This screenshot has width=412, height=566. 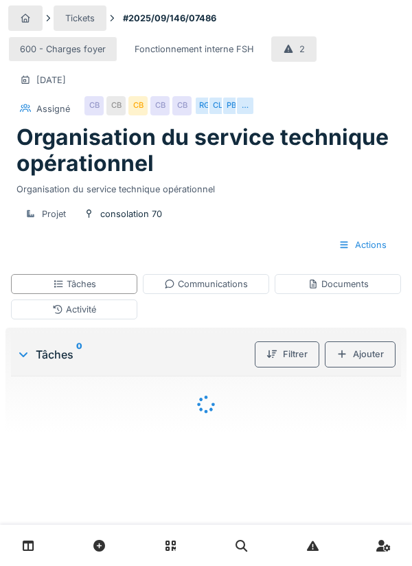 What do you see at coordinates (80, 18) in the screenshot?
I see `div: Tickets` at bounding box center [80, 18].